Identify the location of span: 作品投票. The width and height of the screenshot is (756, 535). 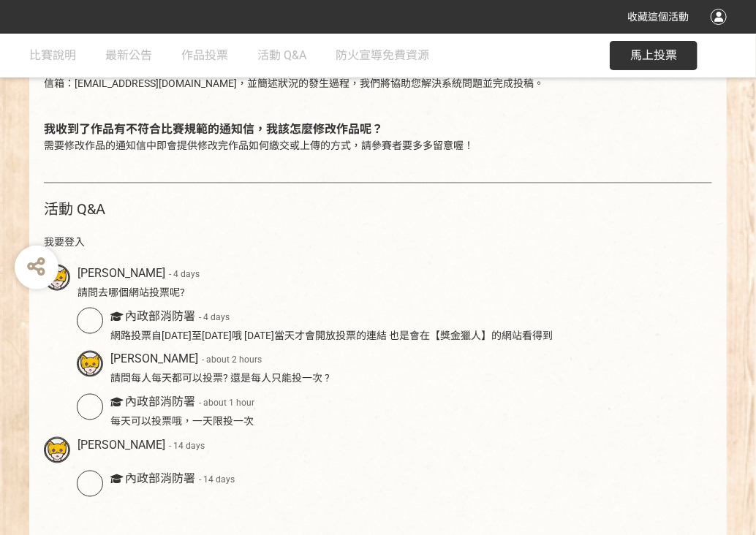
(205, 55).